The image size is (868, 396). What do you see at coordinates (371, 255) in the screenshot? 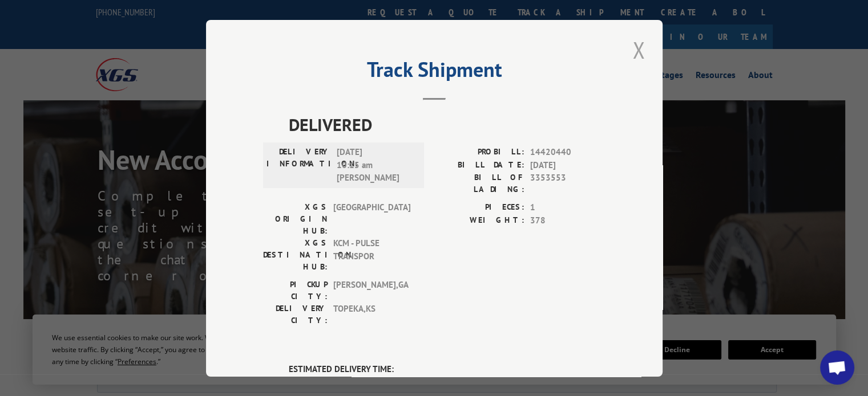
I see `span: KCM - PULSE TRANSPOR` at bounding box center [371, 255].